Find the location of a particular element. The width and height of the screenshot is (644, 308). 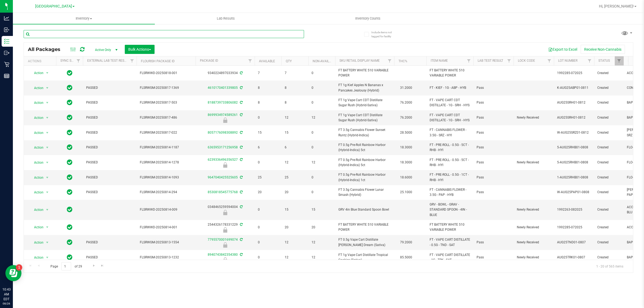

span: 8 is located at coordinates (268, 88).